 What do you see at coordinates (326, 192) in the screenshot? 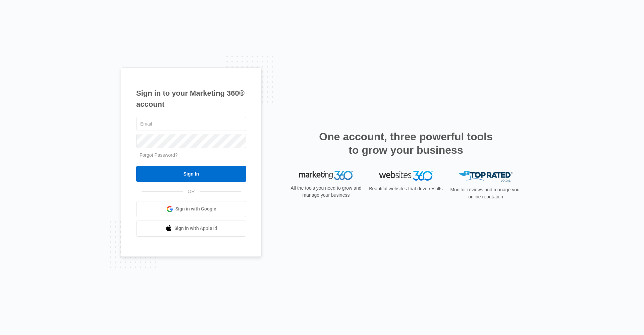
I see `p: All the tools you need to grow and manage your business` at bounding box center [326, 192].